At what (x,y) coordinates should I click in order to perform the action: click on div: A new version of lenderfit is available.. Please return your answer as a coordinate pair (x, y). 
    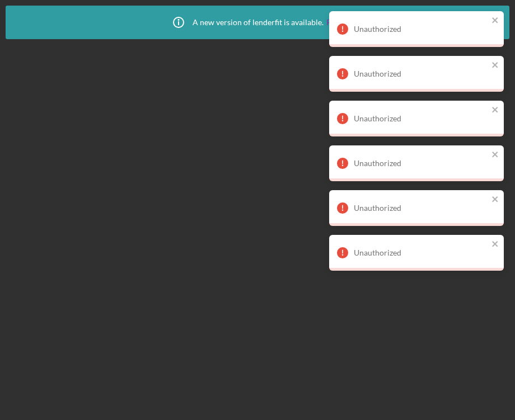
    Looking at the image, I should click on (257, 22).